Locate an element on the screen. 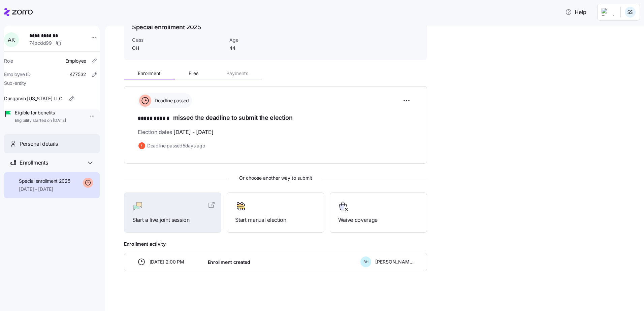  span: Election dates is located at coordinates (175, 132).